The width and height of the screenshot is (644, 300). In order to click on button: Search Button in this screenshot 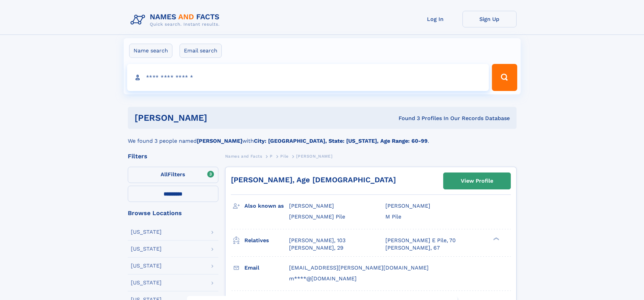, I will do `click(505, 78)`.